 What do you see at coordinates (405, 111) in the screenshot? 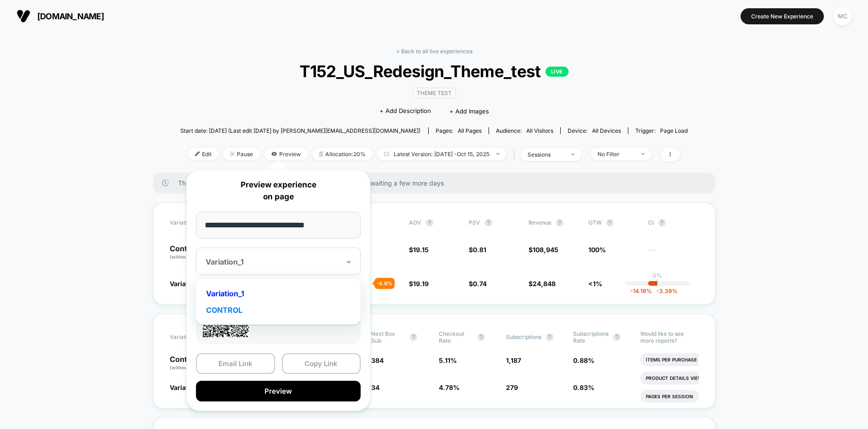
I see `span: + Add Description` at bounding box center [405, 111].